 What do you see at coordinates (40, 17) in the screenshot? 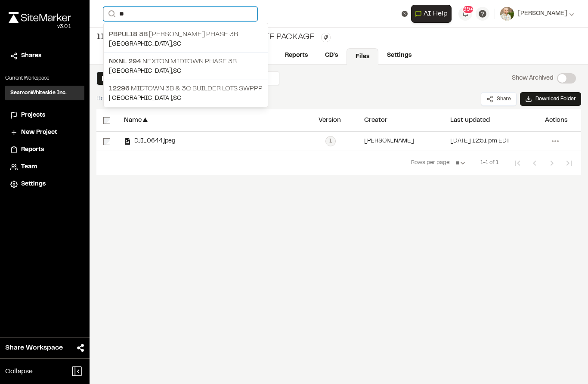
I see `img: rebrand.png` at bounding box center [40, 17].